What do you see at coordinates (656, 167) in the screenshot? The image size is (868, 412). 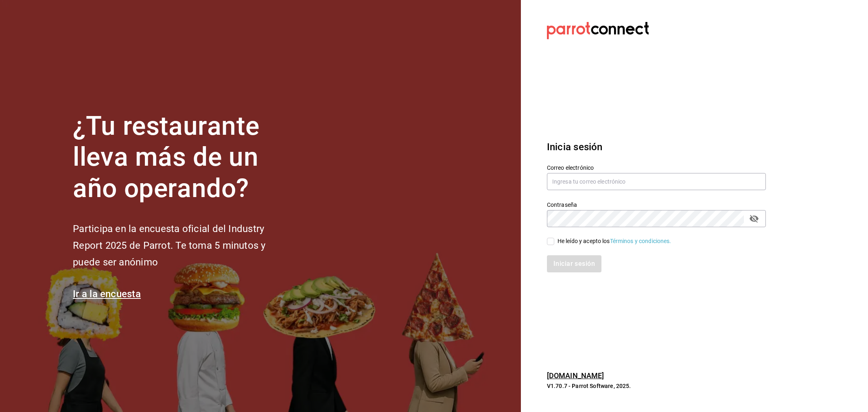 I see `label: Correo electrónico` at bounding box center [656, 167].